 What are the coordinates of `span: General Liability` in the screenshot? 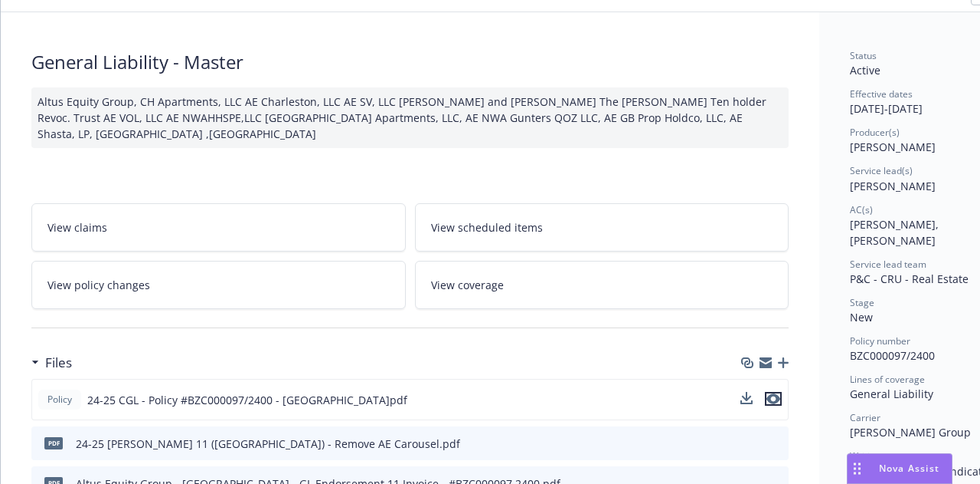 It's located at (892, 393).